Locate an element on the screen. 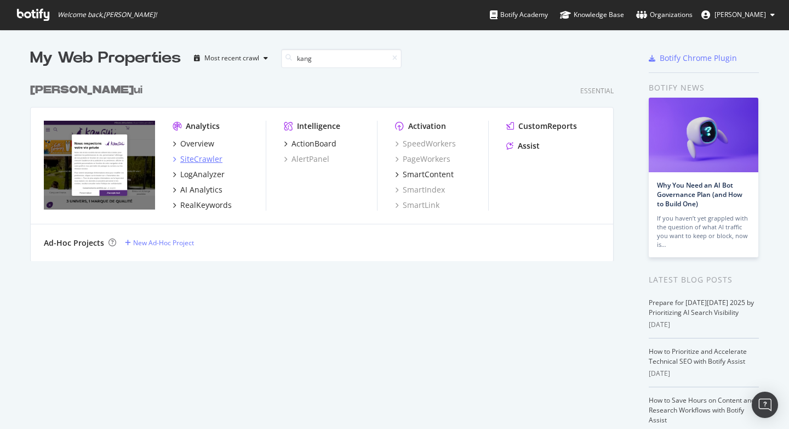 The image size is (789, 429). div: ActionBoard is located at coordinates (314, 144).